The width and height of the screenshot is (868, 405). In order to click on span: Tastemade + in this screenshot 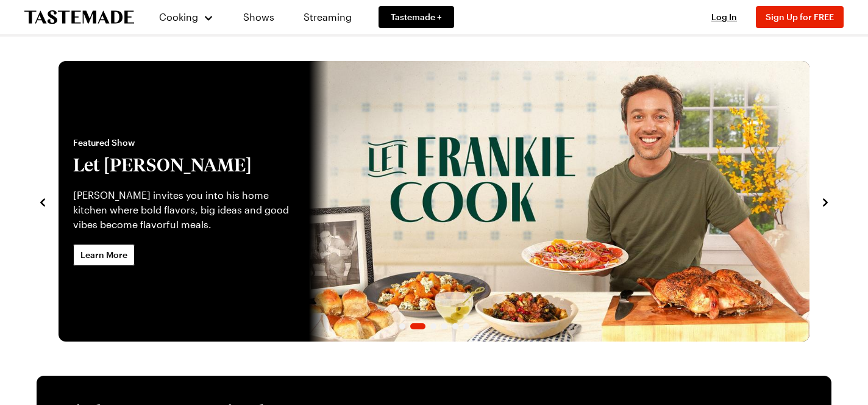, I will do `click(416, 17)`.